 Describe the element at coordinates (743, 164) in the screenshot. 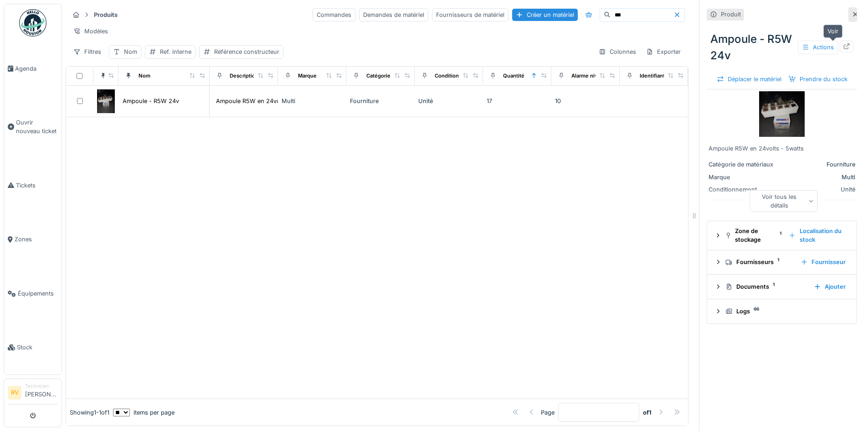

I see `div: Catégorie de matériaux` at that location.